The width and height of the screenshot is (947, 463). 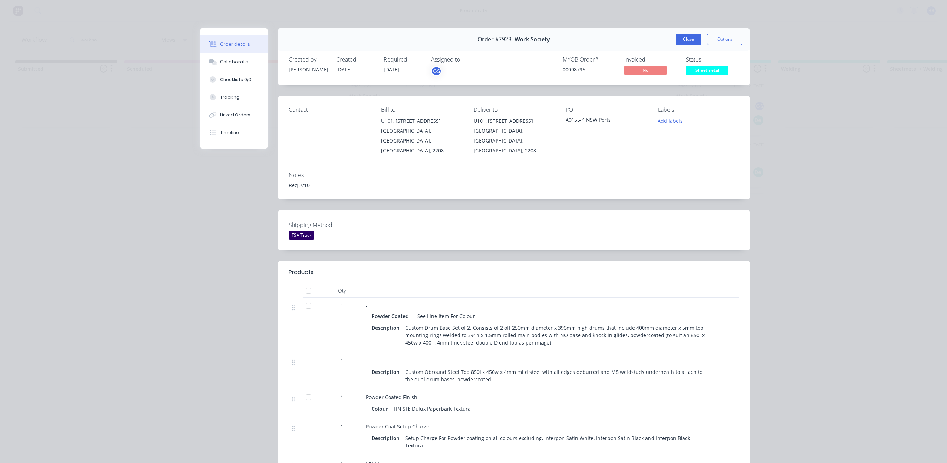 I want to click on span: Order #7923 -, so click(x=496, y=39).